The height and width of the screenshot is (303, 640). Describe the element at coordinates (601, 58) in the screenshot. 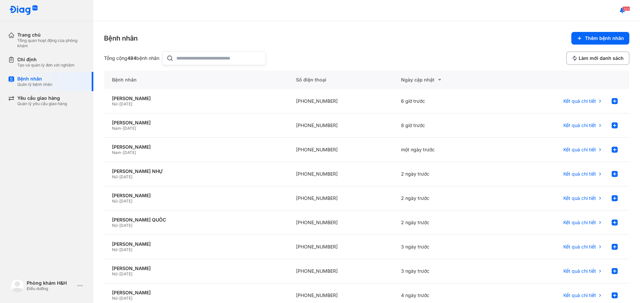

I see `span: Làm mới danh sách` at that location.